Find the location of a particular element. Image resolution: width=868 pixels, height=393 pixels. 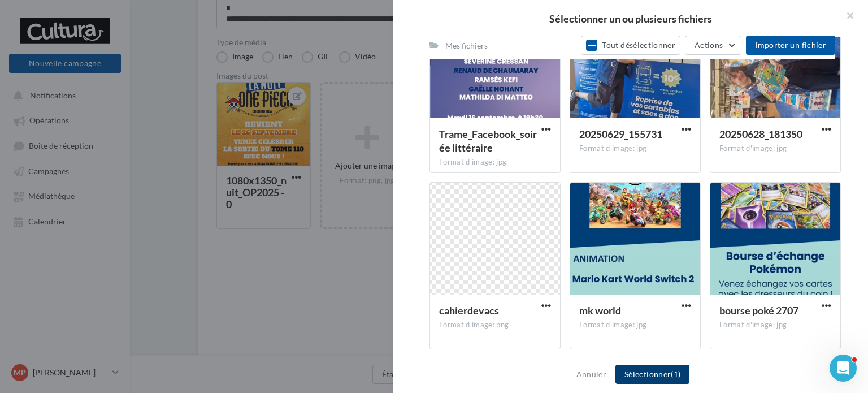

span: 20250628_181350 is located at coordinates (761, 134).